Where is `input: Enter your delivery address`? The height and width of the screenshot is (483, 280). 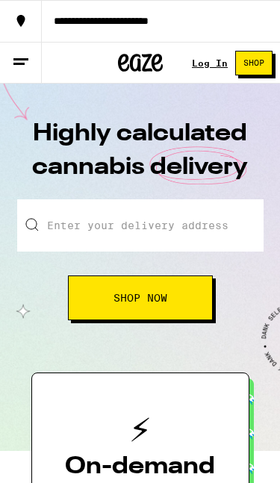
input: Enter your delivery address is located at coordinates (140, 226).